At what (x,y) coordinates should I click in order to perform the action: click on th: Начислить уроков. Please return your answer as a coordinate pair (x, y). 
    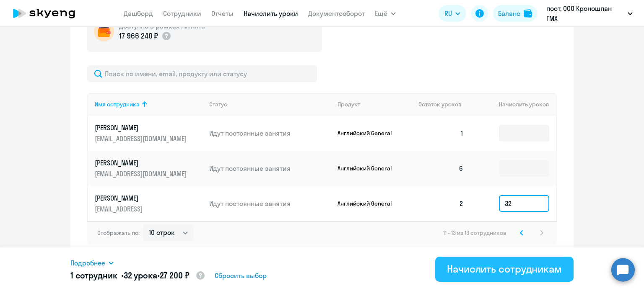
    Looking at the image, I should click on (513, 104).